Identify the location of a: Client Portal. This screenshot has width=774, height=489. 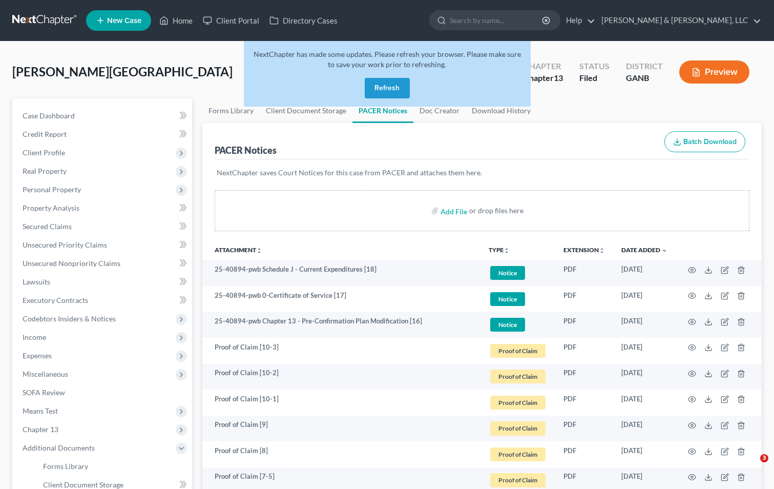
(231, 20).